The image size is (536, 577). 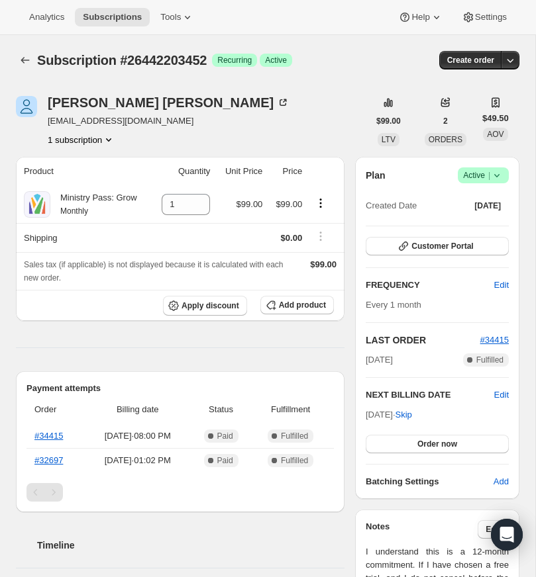 What do you see at coordinates (177, 17) in the screenshot?
I see `button: Tools` at bounding box center [177, 17].